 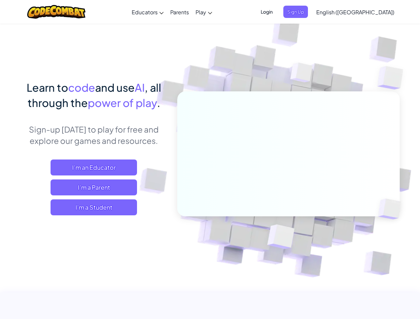 I want to click on a: Play, so click(x=204, y=12).